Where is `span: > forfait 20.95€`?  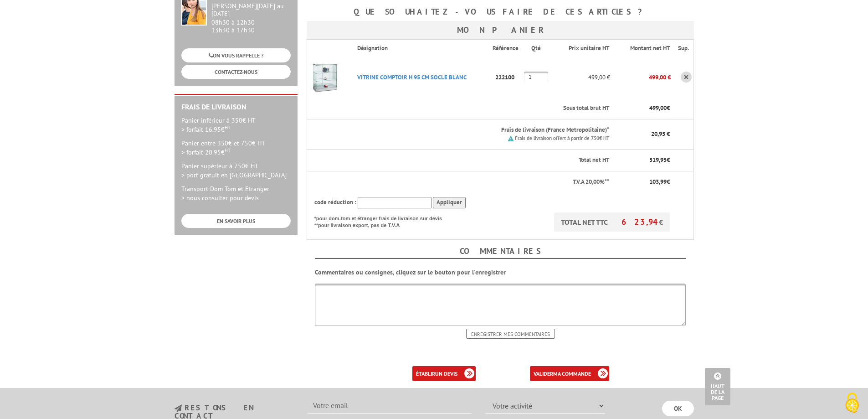 span: > forfait 20.95€ is located at coordinates (206, 152).